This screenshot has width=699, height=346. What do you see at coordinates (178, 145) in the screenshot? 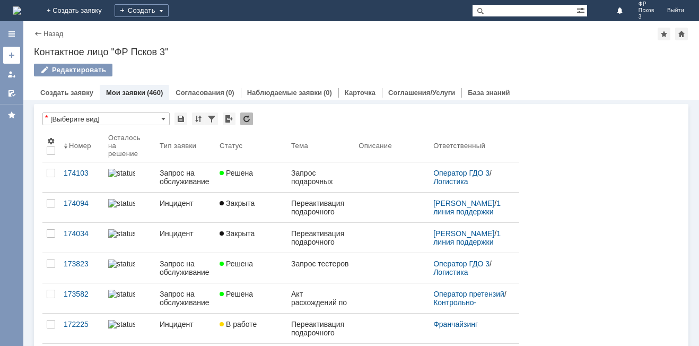
I see `div: Тип заявки` at bounding box center [178, 145].